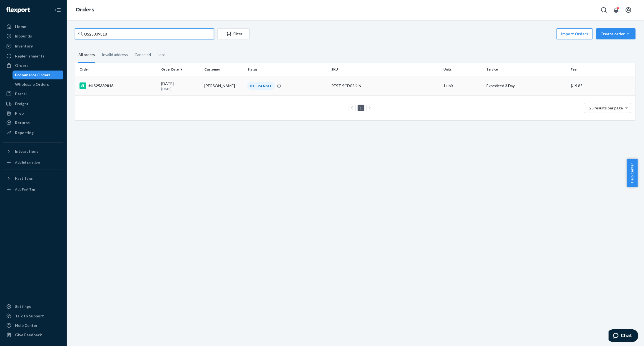 The image size is (644, 346). Describe the element at coordinates (26, 151) in the screenshot. I see `div: Integrations` at that location.